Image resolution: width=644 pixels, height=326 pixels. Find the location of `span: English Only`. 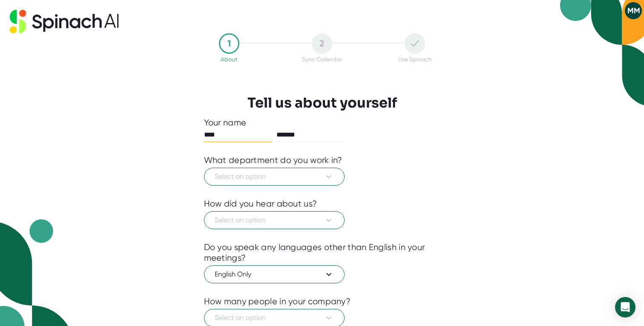

span: English Only is located at coordinates (274, 274).